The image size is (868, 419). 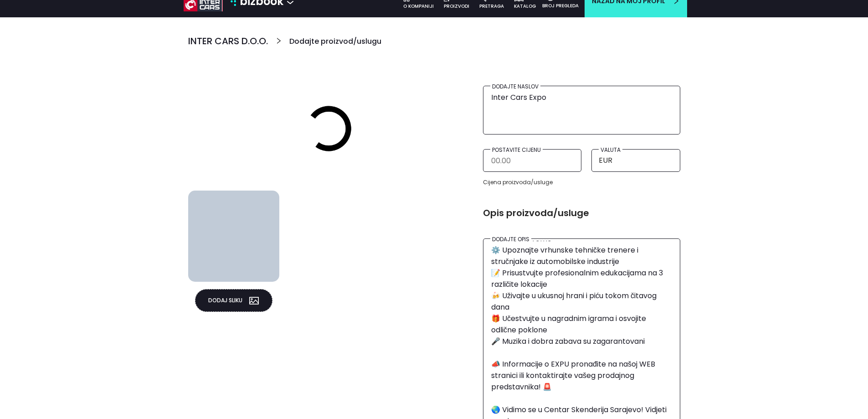 I want to click on div: Proizvodi, so click(x=456, y=7).